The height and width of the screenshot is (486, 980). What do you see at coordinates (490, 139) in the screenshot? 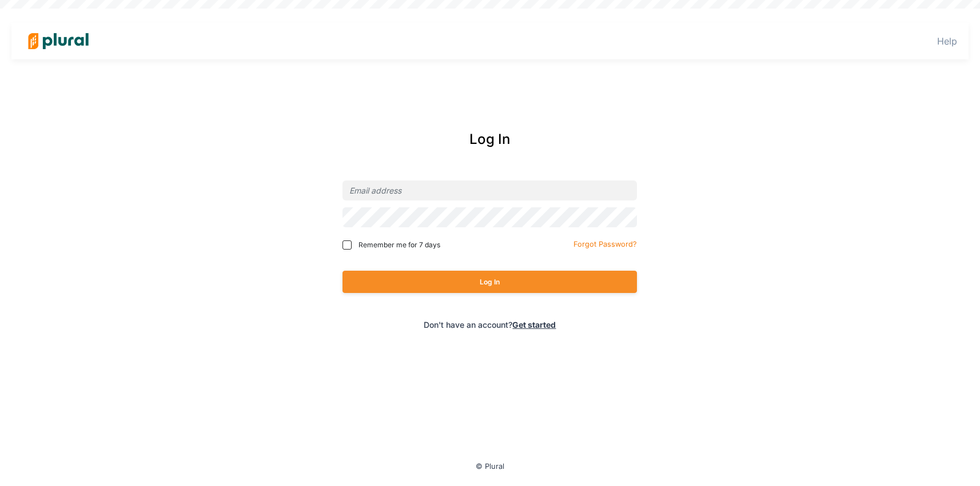
I see `div: Log In` at bounding box center [490, 139].